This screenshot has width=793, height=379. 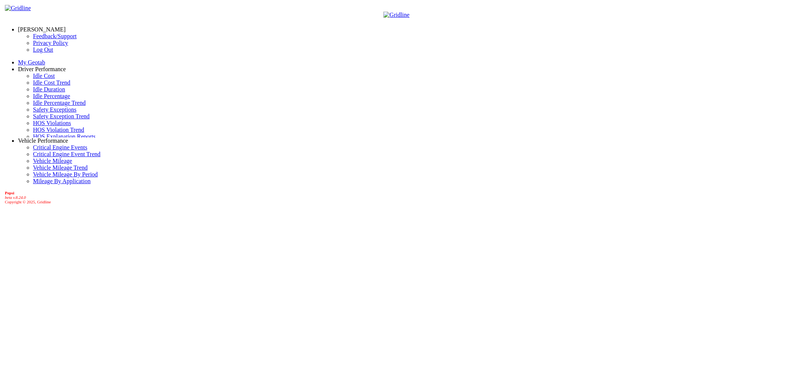 I want to click on a: Safety Exception Trend, so click(x=61, y=116).